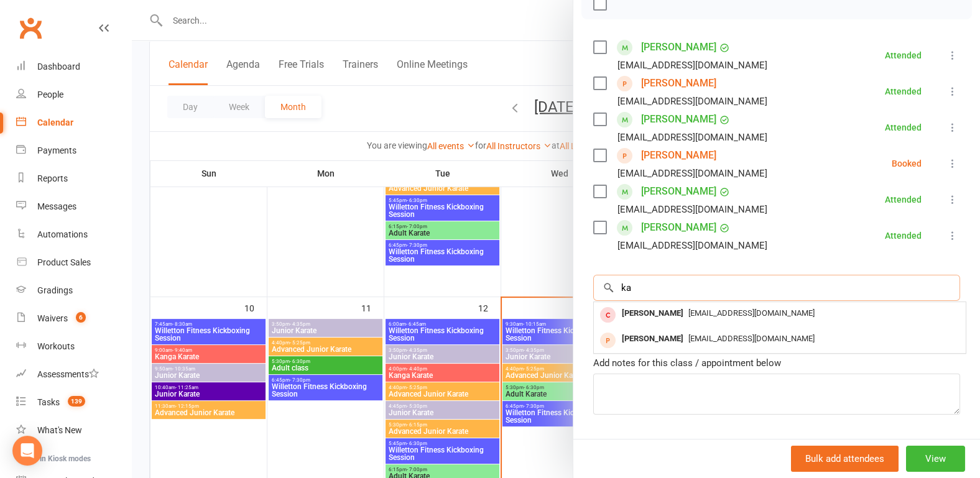 This screenshot has height=478, width=980. Describe the element at coordinates (607, 340) in the screenshot. I see `div: prospect` at that location.